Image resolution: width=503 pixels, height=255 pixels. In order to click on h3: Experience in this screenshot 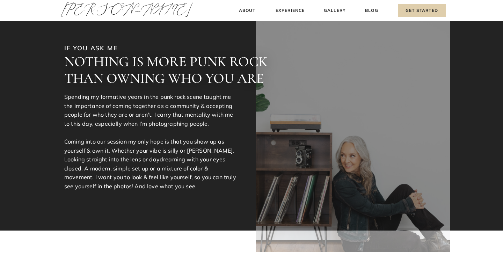, I will do `click(290, 10)`.